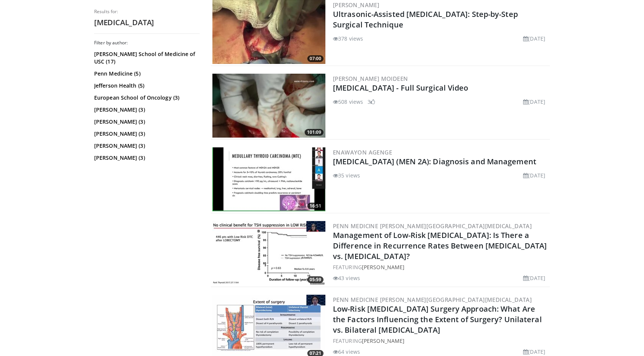  I want to click on a: Jefferson Health (5), so click(146, 85).